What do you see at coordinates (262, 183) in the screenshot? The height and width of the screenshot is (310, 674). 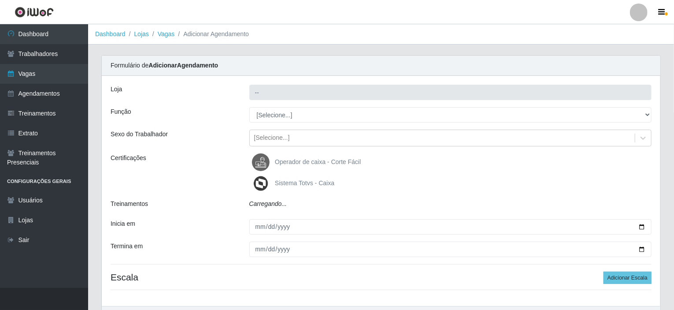 I see `img: Sistema Totvs - Caixa` at bounding box center [262, 183].